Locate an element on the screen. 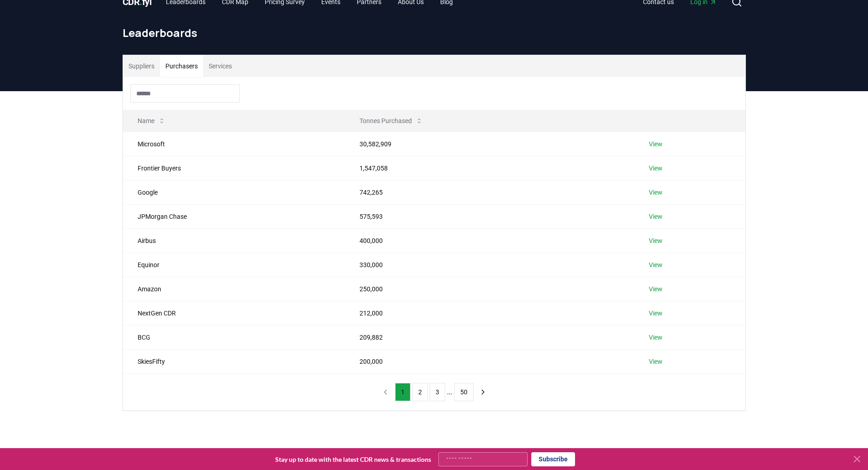 The width and height of the screenshot is (868, 470). td: 575,593 is located at coordinates (490, 216).